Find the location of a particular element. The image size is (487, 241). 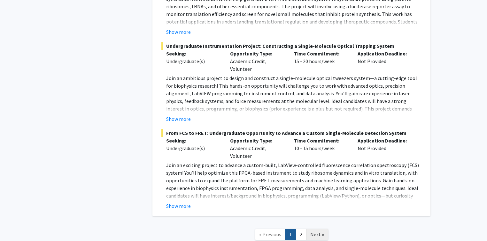

span: Join an exciting project to advance a custom-built, LabView-controlled fluorescence correlation s... is located at coordinates (292, 188).